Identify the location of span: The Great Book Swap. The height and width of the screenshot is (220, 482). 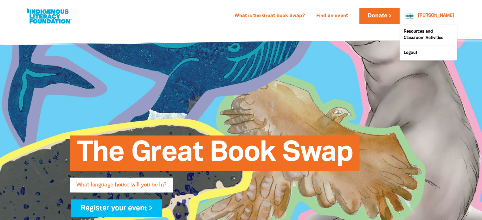
(215, 156).